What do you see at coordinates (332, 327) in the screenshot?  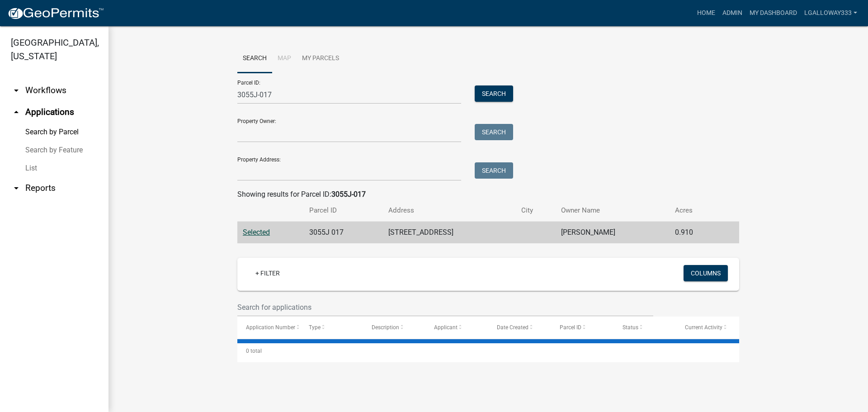 I see `datatable-header-cell: Type` at bounding box center [332, 327].